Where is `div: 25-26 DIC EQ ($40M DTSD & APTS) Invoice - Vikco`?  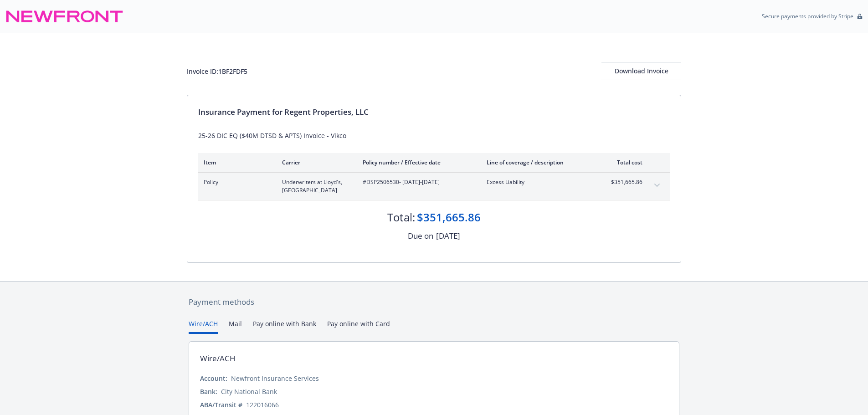 div: 25-26 DIC EQ ($40M DTSD & APTS) Invoice - Vikco is located at coordinates (434, 135).